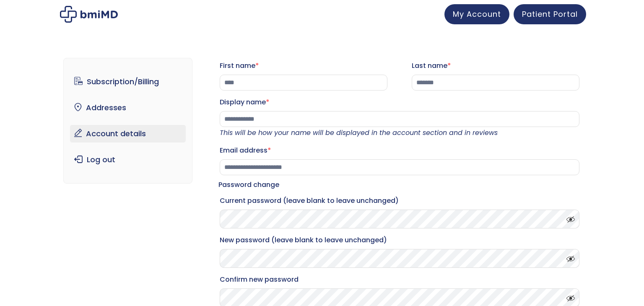 This screenshot has width=644, height=306. What do you see at coordinates (477, 14) in the screenshot?
I see `span: My Account` at bounding box center [477, 14].